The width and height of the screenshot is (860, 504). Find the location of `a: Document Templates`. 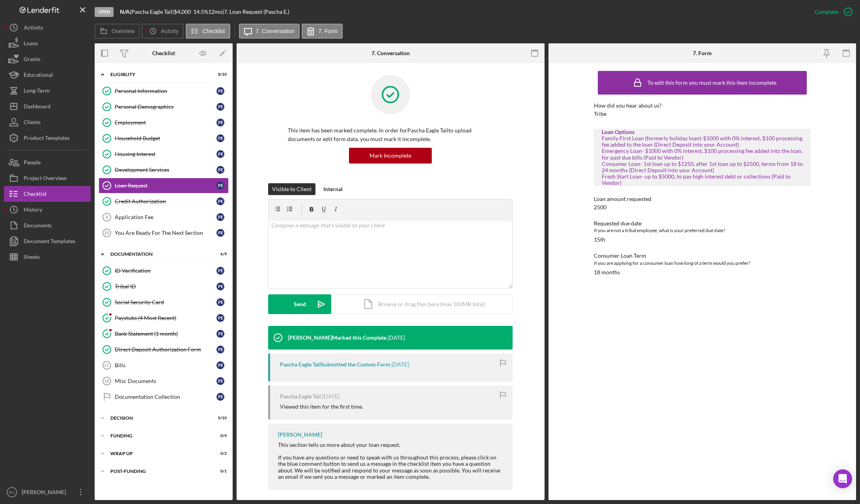

a: Document Templates is located at coordinates (48, 241).